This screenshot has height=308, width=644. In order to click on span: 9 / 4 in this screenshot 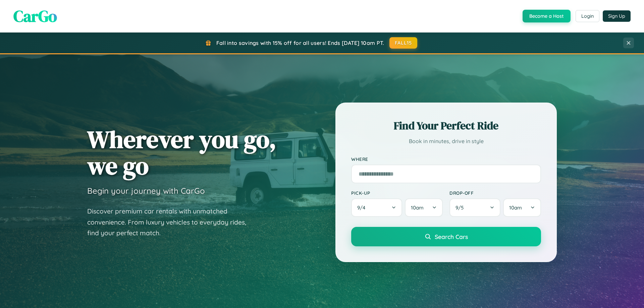, I will do `click(363, 208)`.